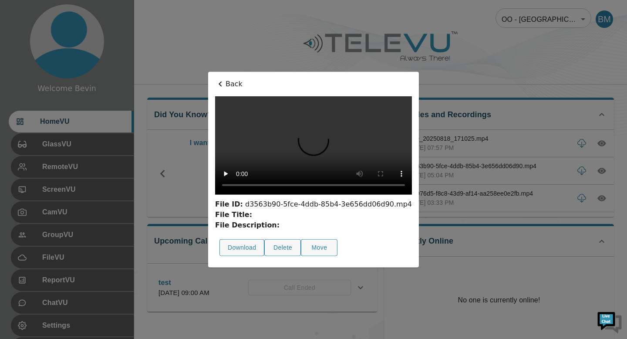 Image resolution: width=627 pixels, height=339 pixels. Describe the element at coordinates (234, 214) in the screenshot. I see `strong: File Title:` at that location.